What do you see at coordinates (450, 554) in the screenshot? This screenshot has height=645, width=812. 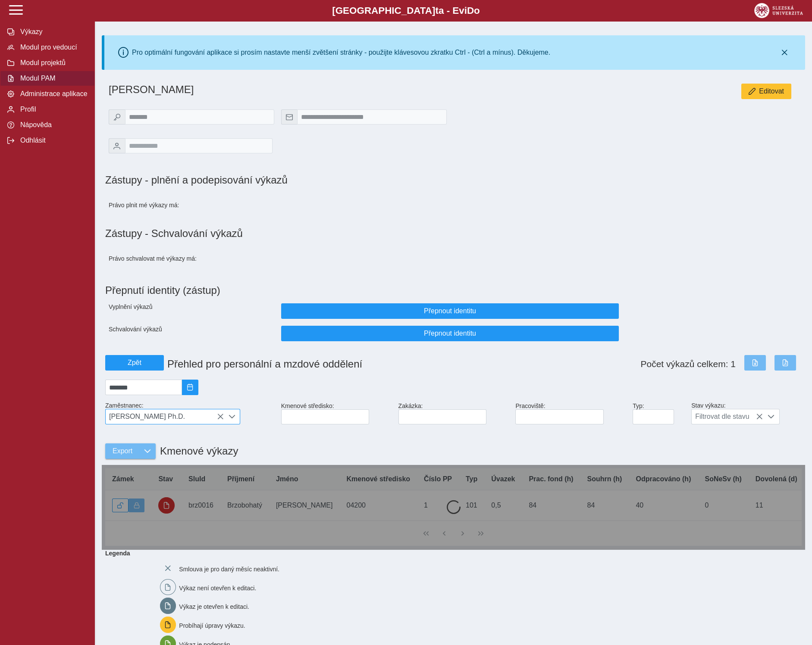 I see `b: Legenda` at bounding box center [450, 554].